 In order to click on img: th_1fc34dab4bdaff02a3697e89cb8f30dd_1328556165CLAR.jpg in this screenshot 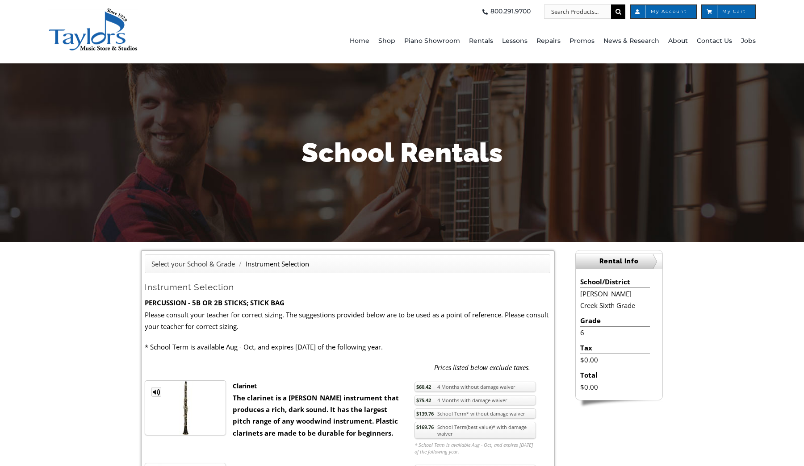, I will do `click(185, 408)`.